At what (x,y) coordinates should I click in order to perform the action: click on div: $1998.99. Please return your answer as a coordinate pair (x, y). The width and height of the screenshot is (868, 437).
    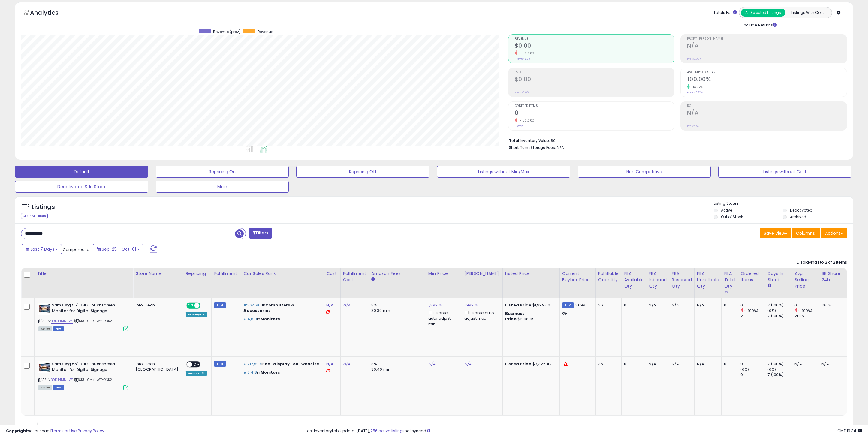
    Looking at the image, I should click on (530, 316).